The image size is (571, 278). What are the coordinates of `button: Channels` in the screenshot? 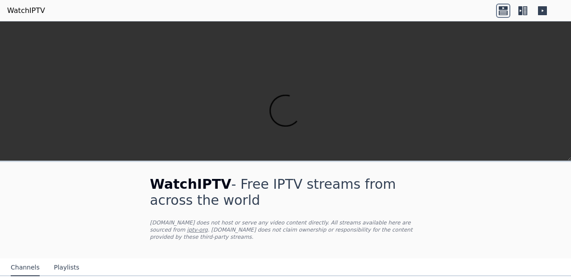 It's located at (25, 267).